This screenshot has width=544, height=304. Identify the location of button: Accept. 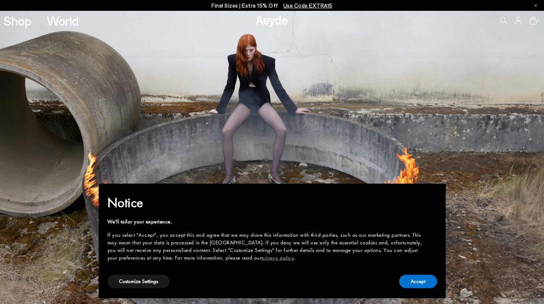
(418, 281).